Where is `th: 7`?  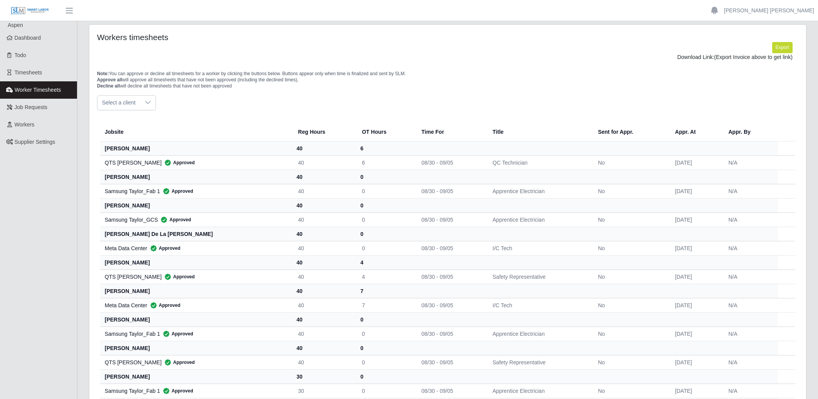 th: 7 is located at coordinates (385, 290).